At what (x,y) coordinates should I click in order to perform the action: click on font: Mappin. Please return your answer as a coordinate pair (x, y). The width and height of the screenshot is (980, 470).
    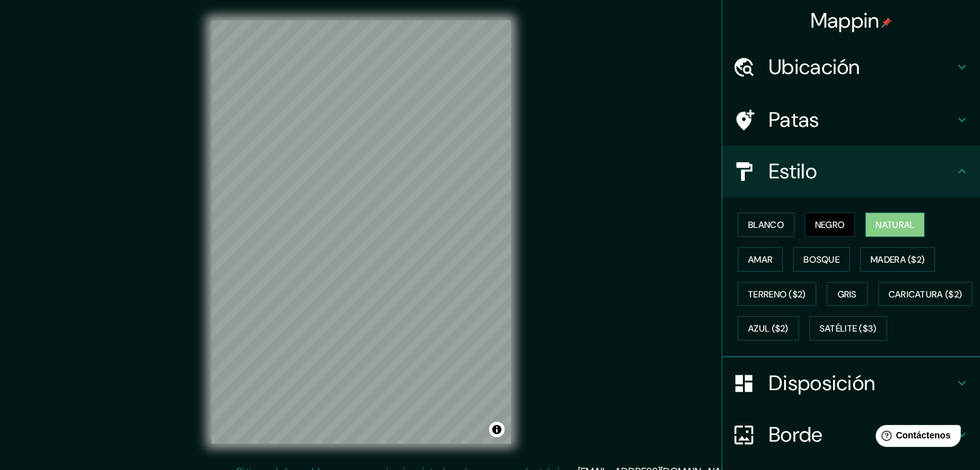
    Looking at the image, I should click on (845, 21).